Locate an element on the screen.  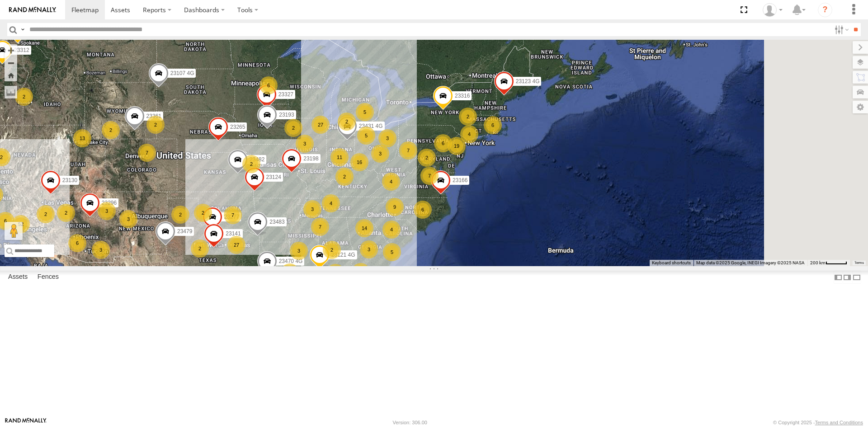
label: Dock Summary Table to the Left is located at coordinates (838, 277).